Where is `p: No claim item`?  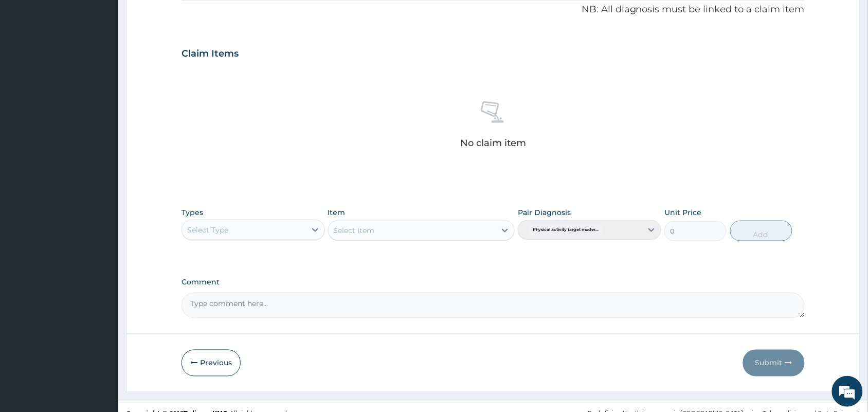
p: No claim item is located at coordinates (494, 143).